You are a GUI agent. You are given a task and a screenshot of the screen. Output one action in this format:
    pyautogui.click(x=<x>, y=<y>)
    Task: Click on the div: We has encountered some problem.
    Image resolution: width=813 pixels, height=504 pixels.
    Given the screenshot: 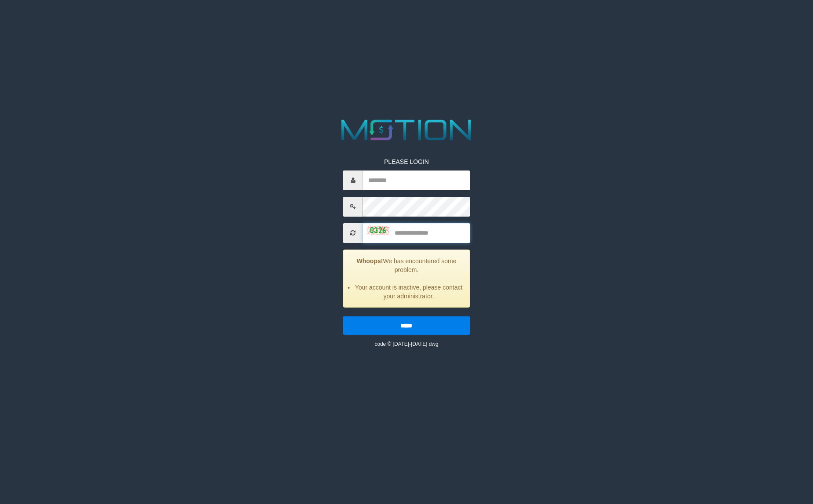 What is the action you would take?
    pyautogui.click(x=406, y=278)
    